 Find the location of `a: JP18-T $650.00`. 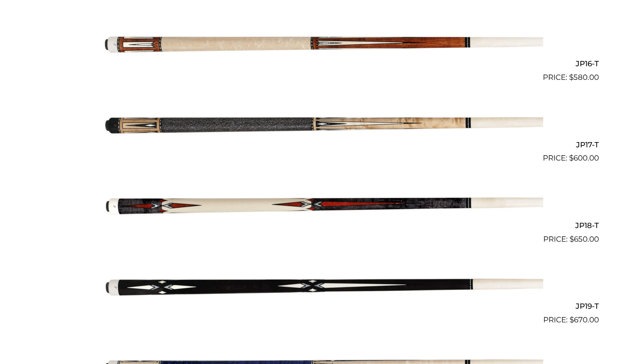

a: JP18-T $650.00 is located at coordinates (322, 207).